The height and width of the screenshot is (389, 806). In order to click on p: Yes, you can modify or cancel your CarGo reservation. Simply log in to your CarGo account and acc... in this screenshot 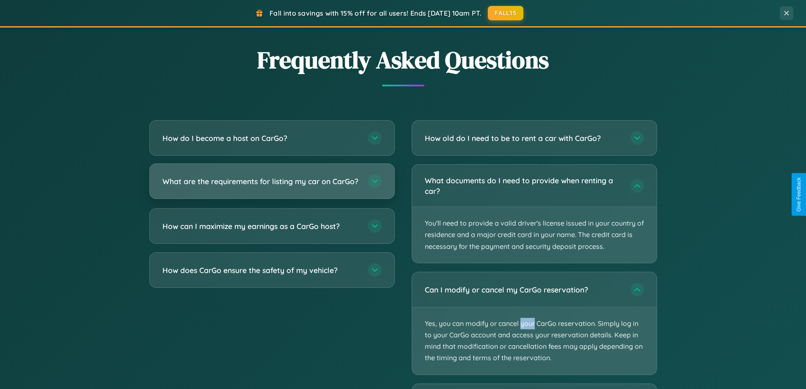, I will do `click(535, 341)`.